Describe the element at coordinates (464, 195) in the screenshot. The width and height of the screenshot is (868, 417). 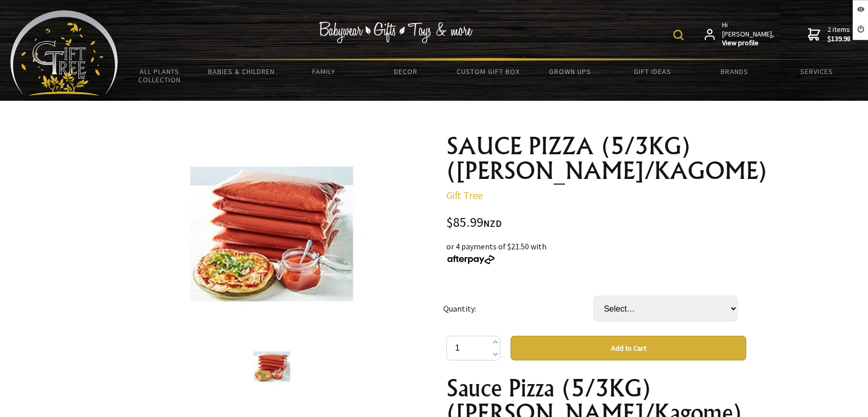
I see `a: Gift Tree` at that location.